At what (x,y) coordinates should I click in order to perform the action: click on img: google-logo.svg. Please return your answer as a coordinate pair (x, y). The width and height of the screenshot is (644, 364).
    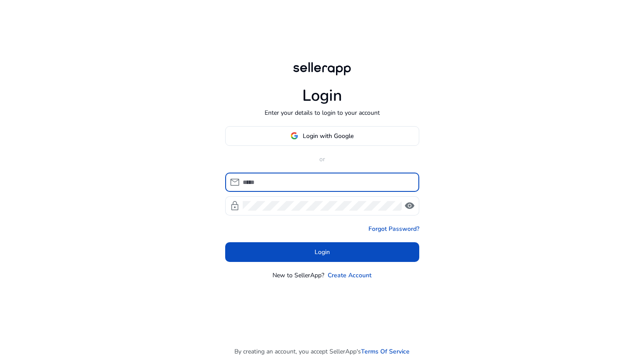
    Looking at the image, I should click on (295, 136).